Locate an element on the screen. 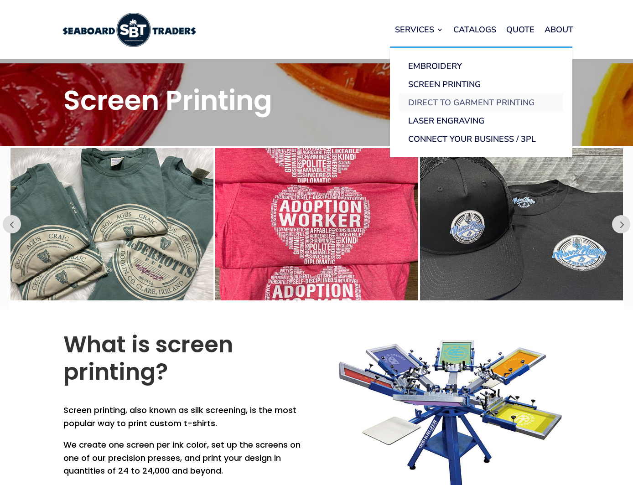  h2: What is screen printing? is located at coordinates (183, 361).